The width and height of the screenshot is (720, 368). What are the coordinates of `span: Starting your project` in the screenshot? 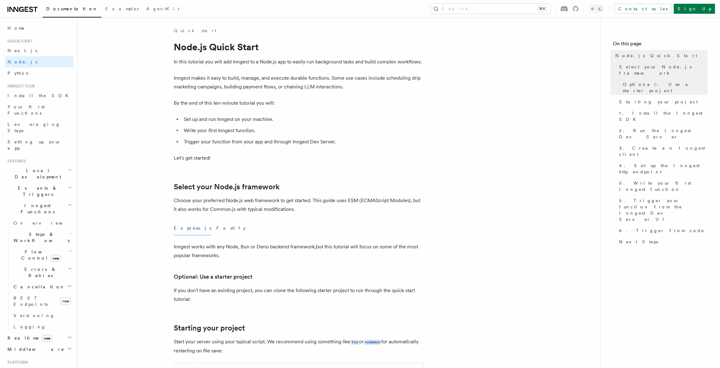 It's located at (658, 102).